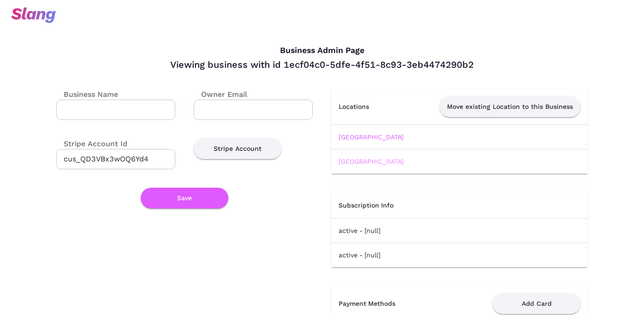 This screenshot has height=315, width=644. Describe the element at coordinates (322, 64) in the screenshot. I see `div: Viewing business with id 1ecf04c0-5dfe-4f51-8c93-3eb4474290b2` at that location.